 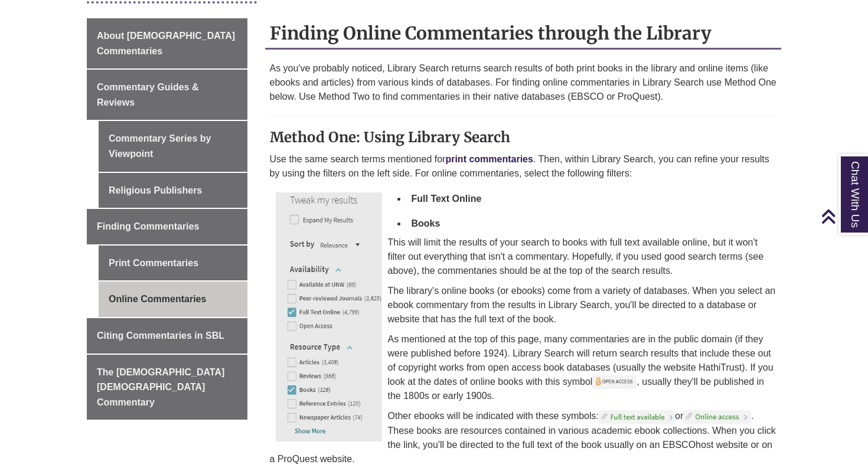 What do you see at coordinates (426, 223) in the screenshot?
I see `strong: Books` at bounding box center [426, 223].